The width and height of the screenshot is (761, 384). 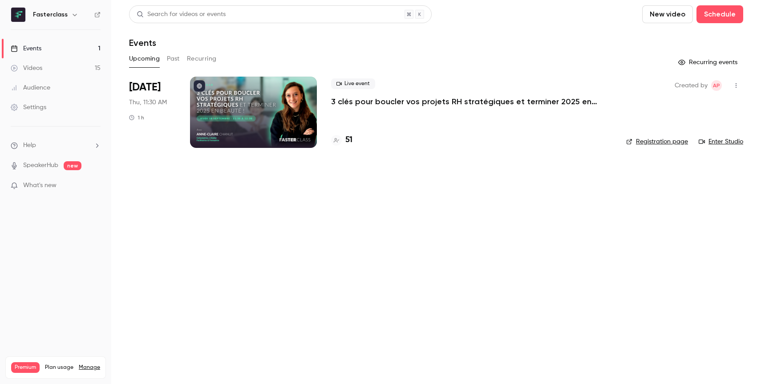 What do you see at coordinates (25, 367) in the screenshot?
I see `span: Premium` at bounding box center [25, 367].